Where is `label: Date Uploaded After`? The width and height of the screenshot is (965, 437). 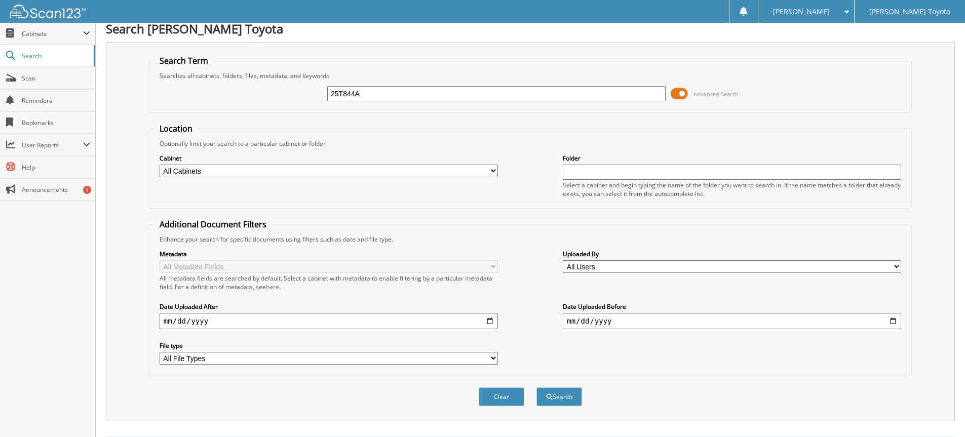
label: Date Uploaded After is located at coordinates (329, 307).